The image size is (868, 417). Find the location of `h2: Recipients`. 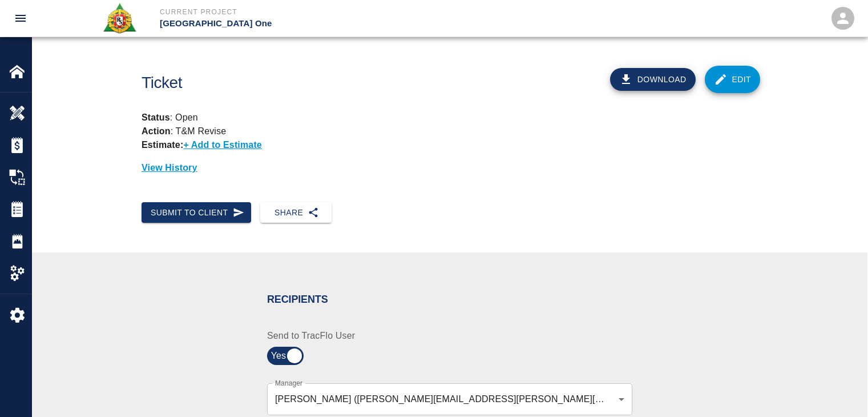

h2: Recipients is located at coordinates (450, 300).